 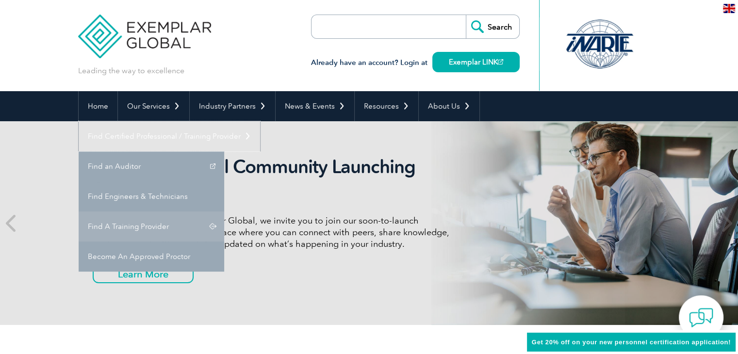 What do you see at coordinates (500, 62) in the screenshot?
I see `img: open_square.png` at bounding box center [500, 62].